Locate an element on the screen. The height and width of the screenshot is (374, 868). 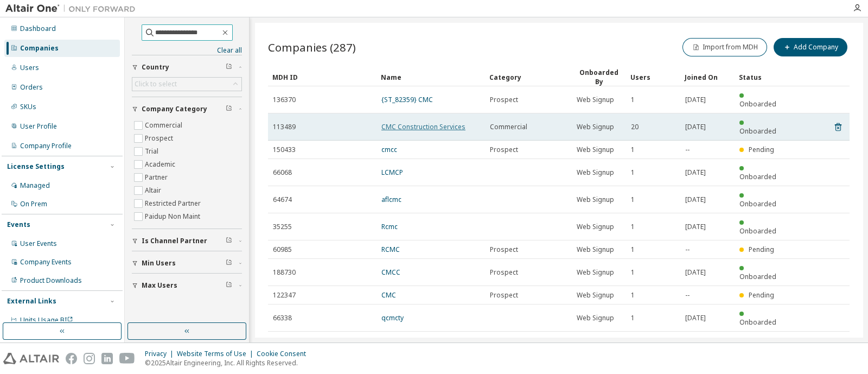
button: Import from MDH is located at coordinates (725, 48).